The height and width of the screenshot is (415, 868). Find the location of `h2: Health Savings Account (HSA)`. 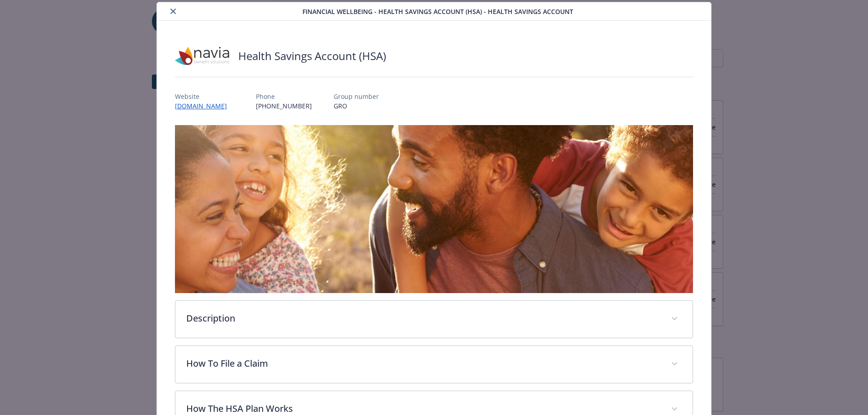

h2: Health Savings Account (HSA) is located at coordinates (312, 56).